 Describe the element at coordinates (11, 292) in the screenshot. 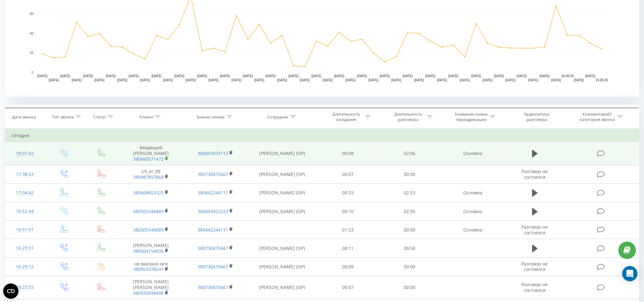

I see `button: Open CMP widget` at that location.